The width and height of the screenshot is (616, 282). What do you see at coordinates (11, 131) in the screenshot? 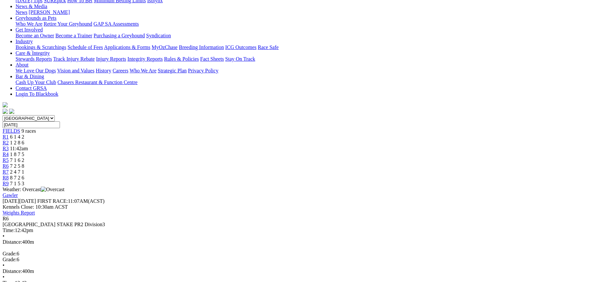
I see `a: FIELDS` at bounding box center [11, 131].